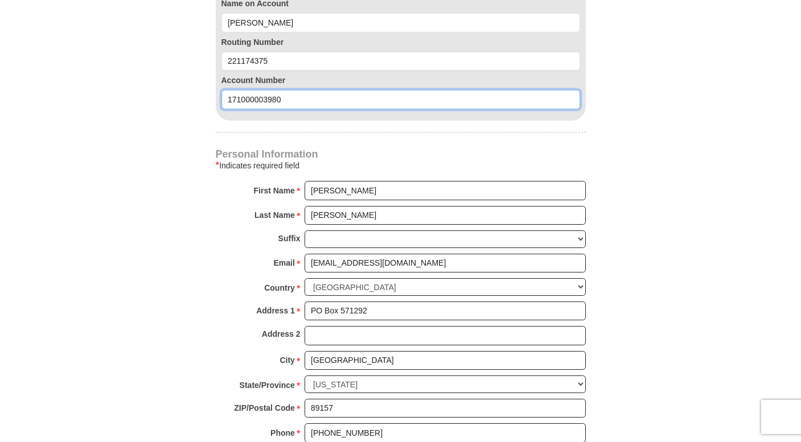  I want to click on strong: Email, so click(284, 263).